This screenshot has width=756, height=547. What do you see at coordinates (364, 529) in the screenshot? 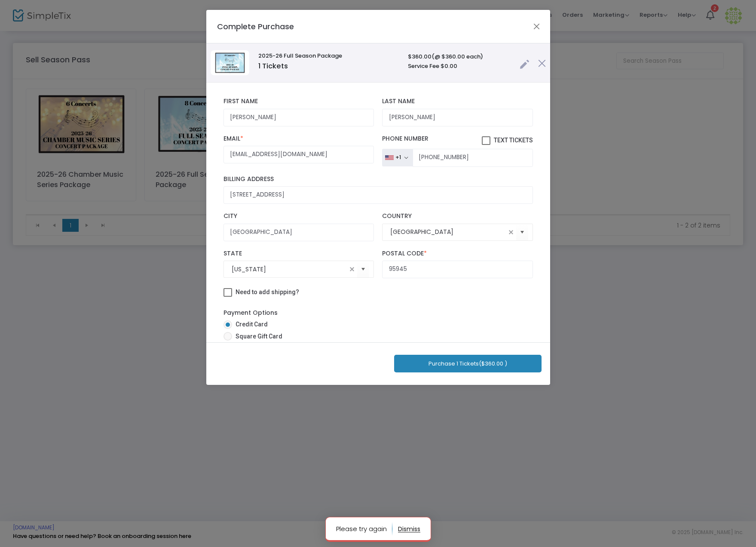
I see `p: Please try again` at bounding box center [364, 529].